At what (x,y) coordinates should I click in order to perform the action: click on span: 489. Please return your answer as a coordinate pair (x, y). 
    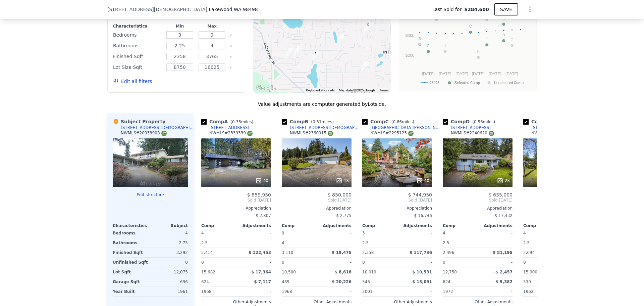
    Looking at the image, I should click on (285, 282).